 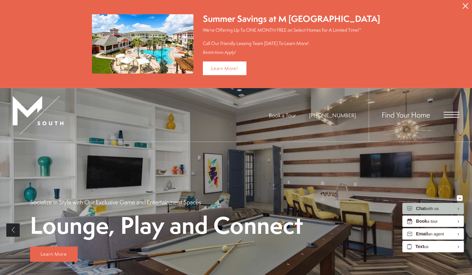 I want to click on a: Learn More, so click(x=54, y=254).